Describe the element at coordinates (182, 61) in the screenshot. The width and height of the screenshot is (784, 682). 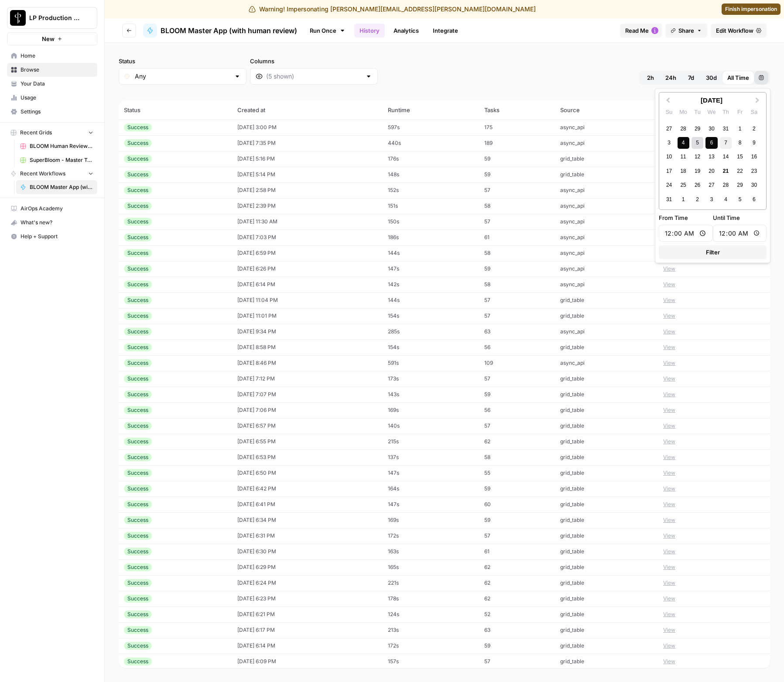
I see `label: Status` at that location.